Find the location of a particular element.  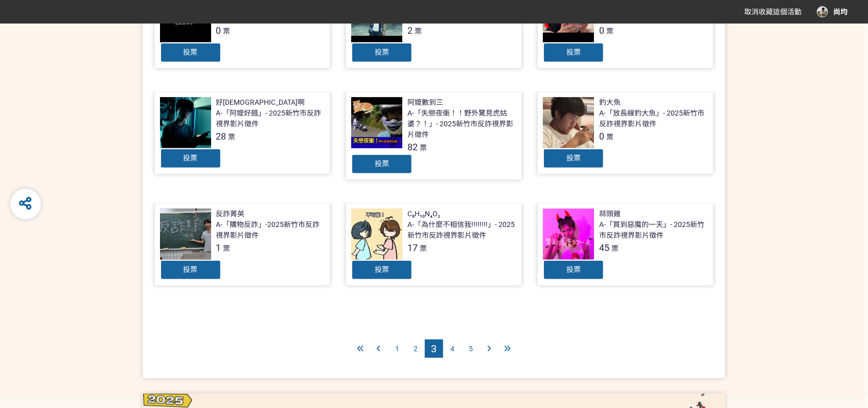

span: 5 is located at coordinates (471, 349).